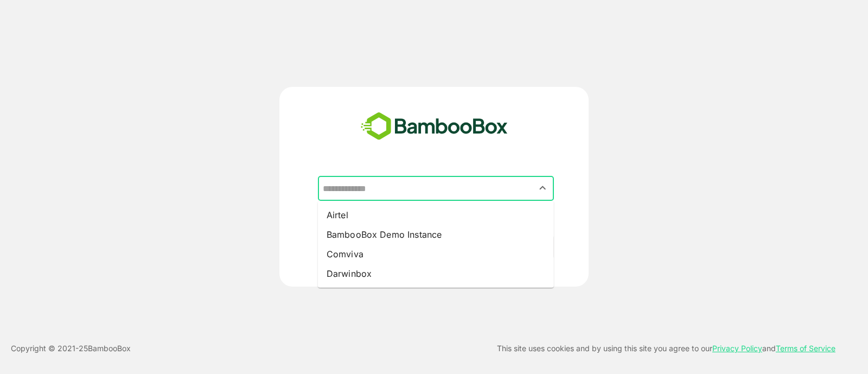  I want to click on li: BambooBox Demo Instance, so click(436, 235).